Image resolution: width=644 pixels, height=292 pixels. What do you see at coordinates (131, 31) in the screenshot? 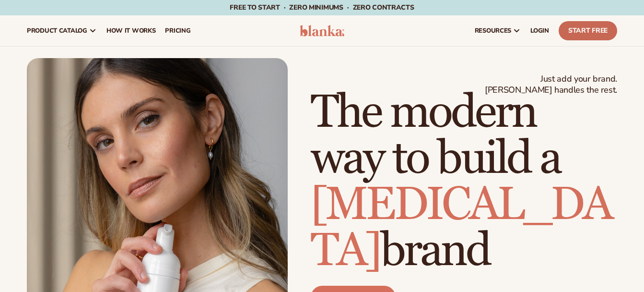
I see `span: How It Works` at bounding box center [131, 31].